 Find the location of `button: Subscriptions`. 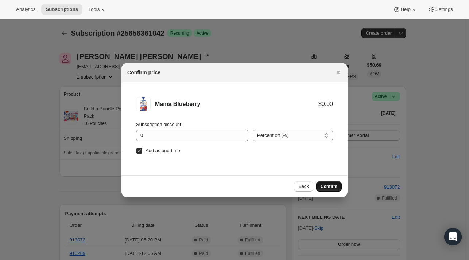

button: Subscriptions is located at coordinates (62, 9).